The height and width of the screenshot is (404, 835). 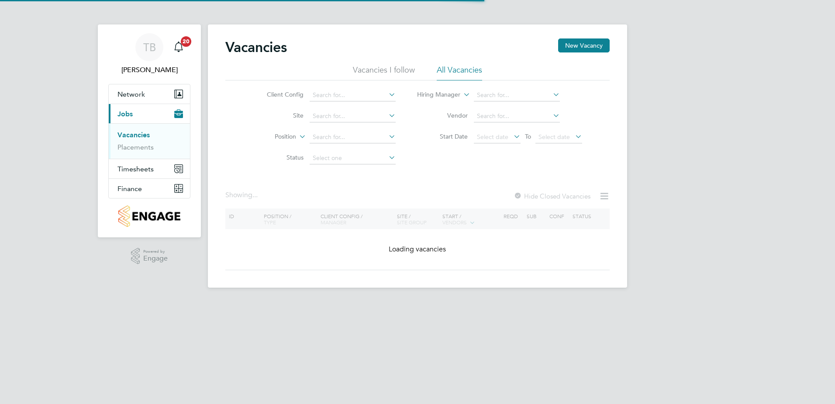 I want to click on button: New Vacancy, so click(x=584, y=45).